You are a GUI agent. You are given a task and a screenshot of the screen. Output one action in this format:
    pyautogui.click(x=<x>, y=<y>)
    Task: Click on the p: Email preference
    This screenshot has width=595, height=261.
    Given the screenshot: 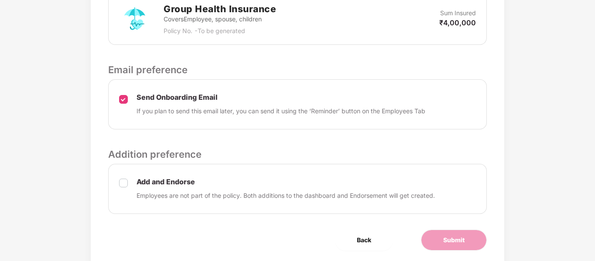 What is the action you would take?
    pyautogui.click(x=297, y=70)
    